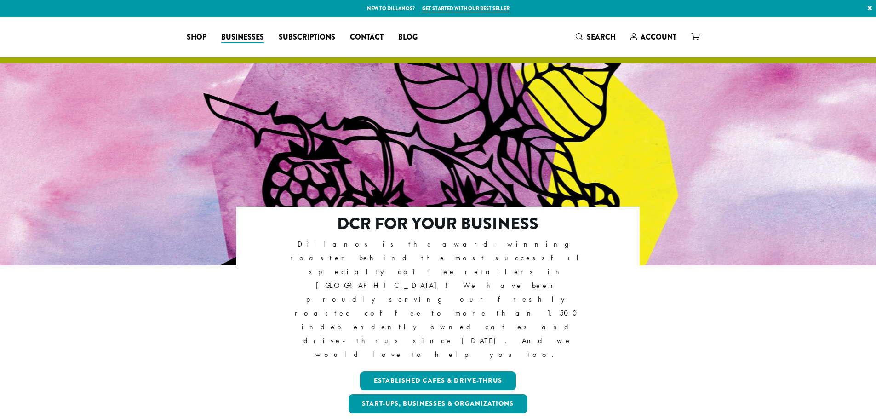 Image resolution: width=876 pixels, height=419 pixels. I want to click on span: Blog, so click(408, 37).